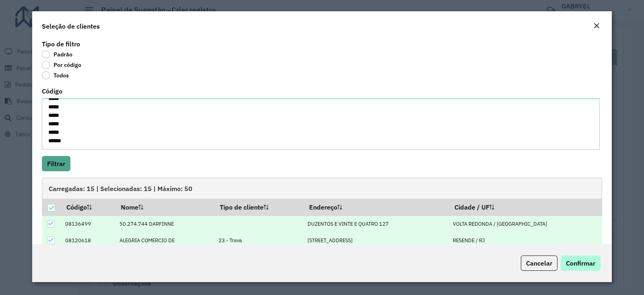 The width and height of the screenshot is (644, 295). I want to click on label: Código, so click(52, 91).